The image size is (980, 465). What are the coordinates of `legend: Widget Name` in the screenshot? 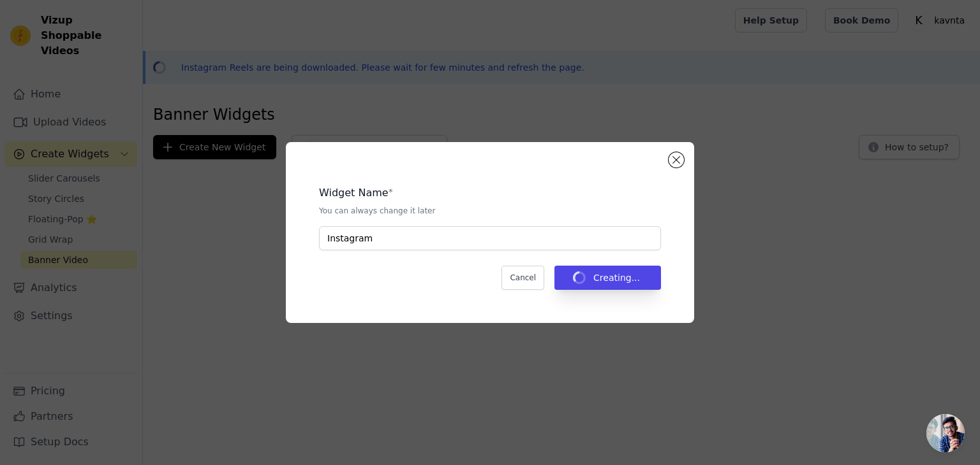 It's located at (354, 193).